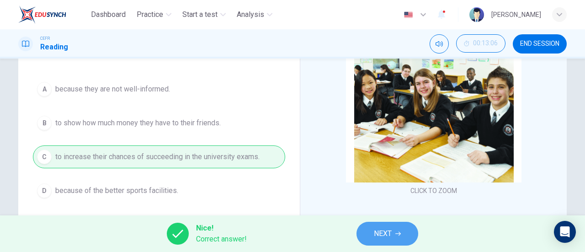 The width and height of the screenshot is (585, 252). I want to click on div: Open Intercom Messenger, so click(565, 232).